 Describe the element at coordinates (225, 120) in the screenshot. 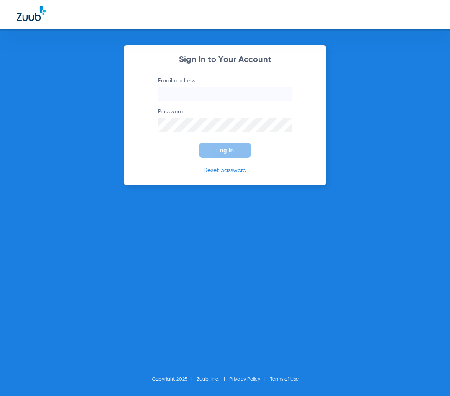

I see `label: Password` at that location.